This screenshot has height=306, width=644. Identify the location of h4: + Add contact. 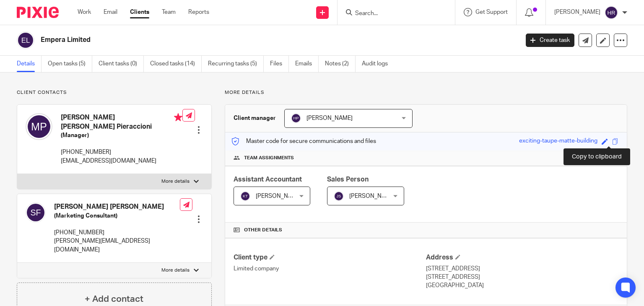
(114, 299).